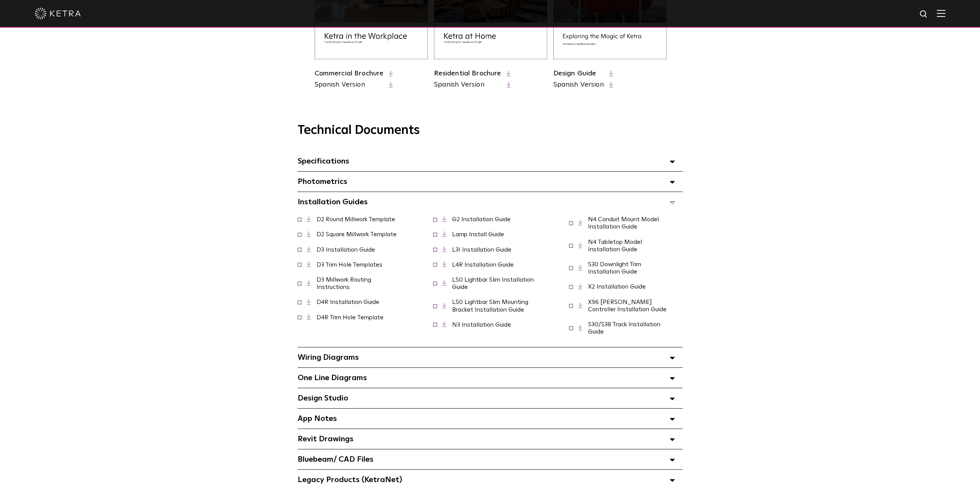  I want to click on a: Residential Brochure, so click(467, 73).